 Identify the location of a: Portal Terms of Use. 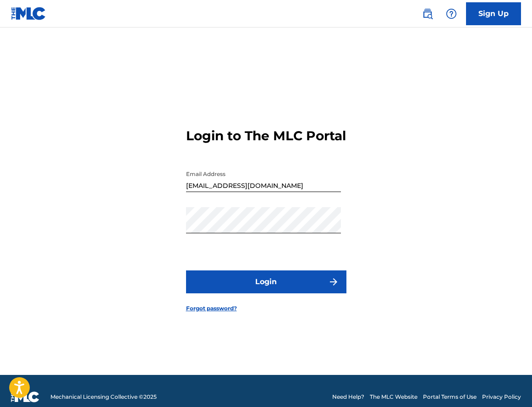
(449, 397).